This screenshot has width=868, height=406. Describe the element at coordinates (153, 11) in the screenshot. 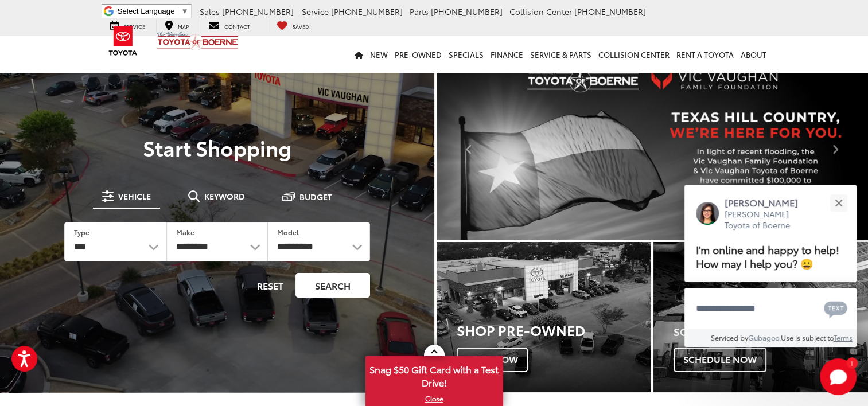

I see `a: Select Language​` at that location.